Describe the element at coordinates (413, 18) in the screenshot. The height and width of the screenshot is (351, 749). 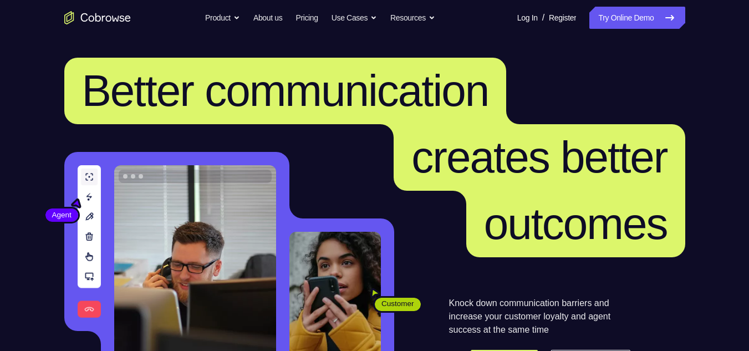
I see `button: Resources` at that location.